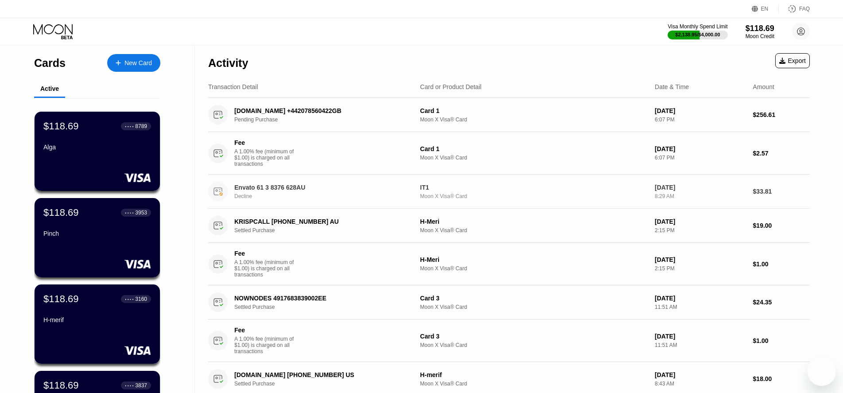 The width and height of the screenshot is (843, 393). Describe the element at coordinates (326, 196) in the screenshot. I see `div: Decline` at that location.